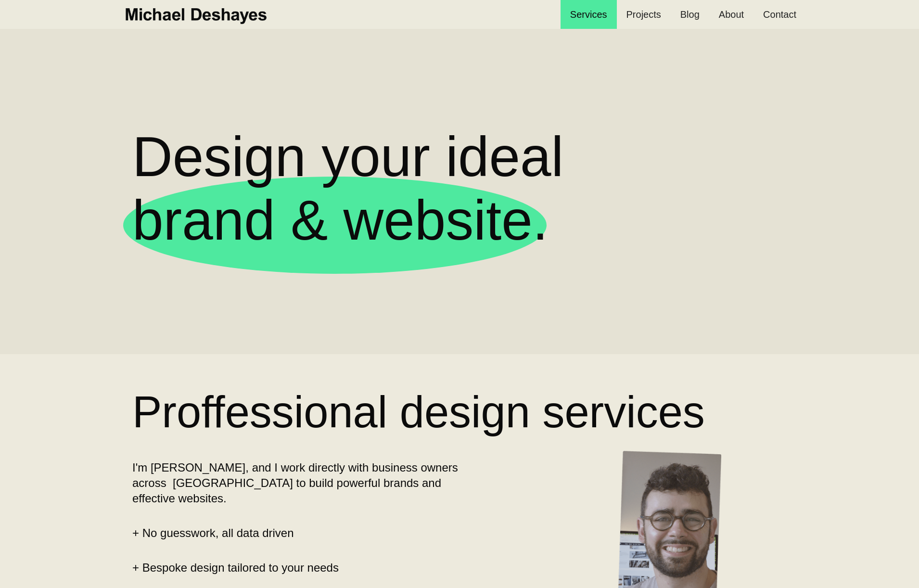 This screenshot has width=919, height=588. Describe the element at coordinates (296, 563) in the screenshot. I see `p: + Bespoke design tailored to your needs` at that location.